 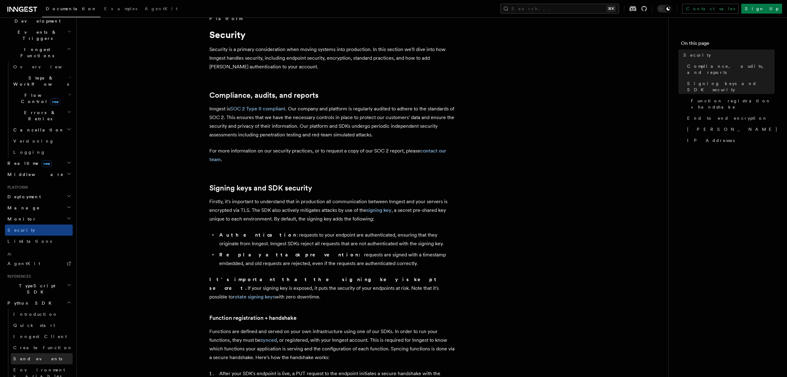 I want to click on a: signing key, so click(x=379, y=210).